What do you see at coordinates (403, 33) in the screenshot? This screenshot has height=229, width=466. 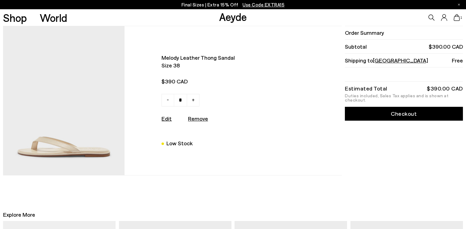 I see `li: Order Summary` at bounding box center [403, 33].